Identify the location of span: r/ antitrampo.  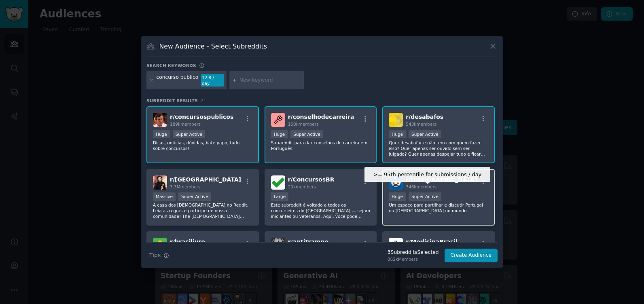
(309, 242).